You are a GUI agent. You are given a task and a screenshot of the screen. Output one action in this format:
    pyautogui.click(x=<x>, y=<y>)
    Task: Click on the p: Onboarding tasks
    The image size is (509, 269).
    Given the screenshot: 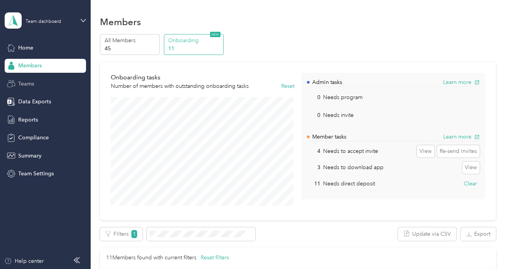 What is the action you would take?
    pyautogui.click(x=180, y=78)
    